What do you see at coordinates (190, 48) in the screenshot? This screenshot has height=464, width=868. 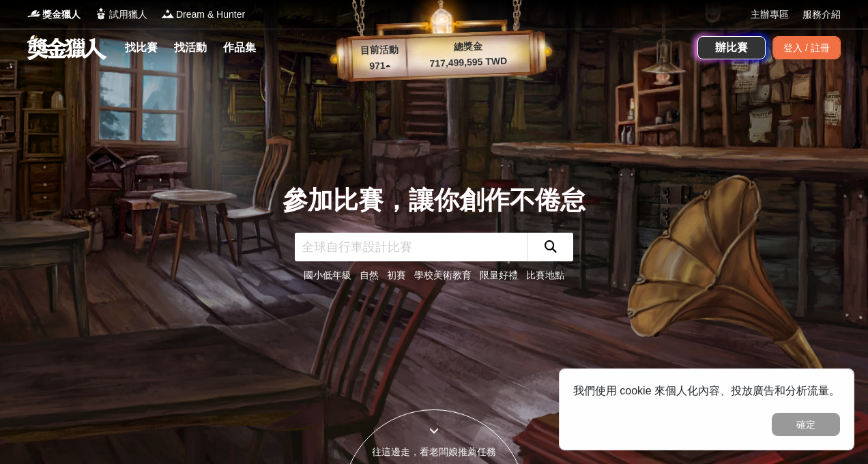 I see `a: 找活動` at bounding box center [190, 48].